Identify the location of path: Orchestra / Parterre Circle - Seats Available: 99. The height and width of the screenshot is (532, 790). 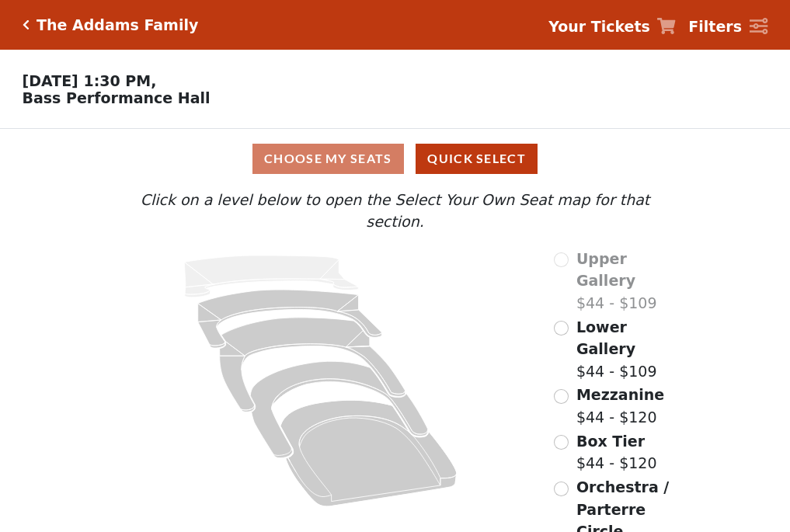
(369, 453).